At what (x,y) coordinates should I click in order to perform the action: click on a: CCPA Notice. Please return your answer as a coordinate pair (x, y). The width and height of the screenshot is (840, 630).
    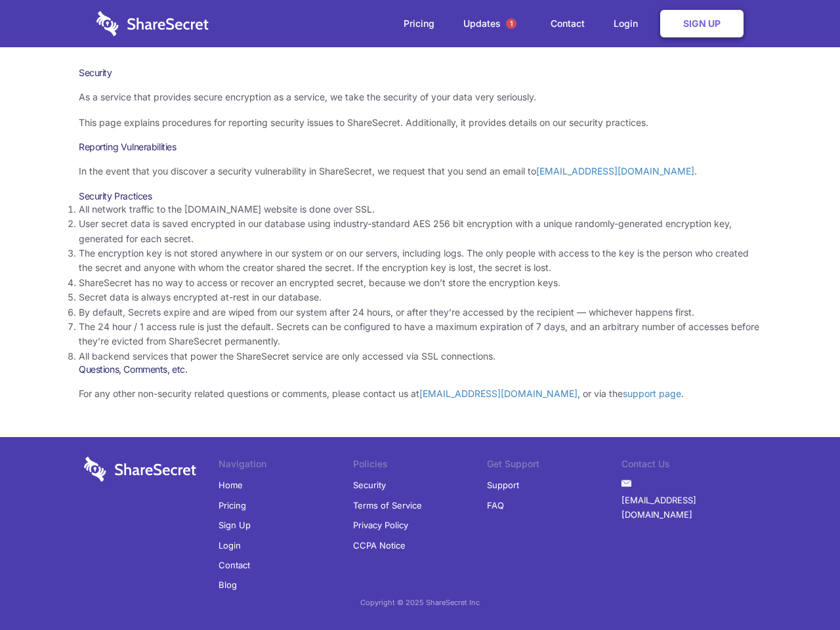
    Looking at the image, I should click on (379, 545).